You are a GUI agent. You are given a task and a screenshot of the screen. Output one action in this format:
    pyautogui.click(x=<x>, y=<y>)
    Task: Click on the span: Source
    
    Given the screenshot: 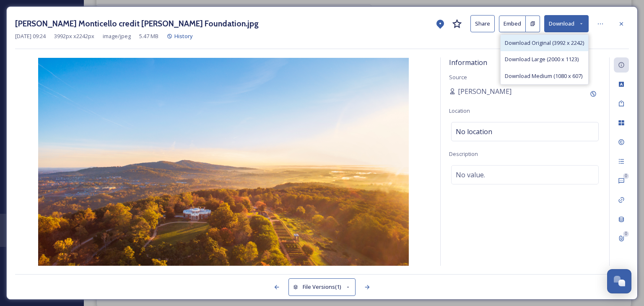 What is the action you would take?
    pyautogui.click(x=457, y=77)
    